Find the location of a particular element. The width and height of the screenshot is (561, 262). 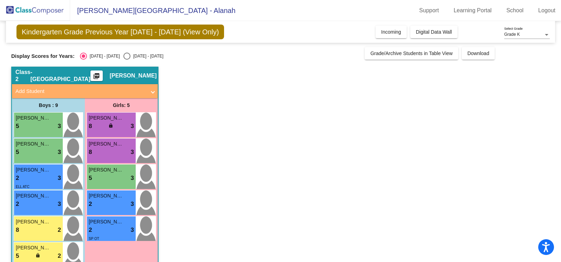

div: Boys : 9 is located at coordinates (48, 105).